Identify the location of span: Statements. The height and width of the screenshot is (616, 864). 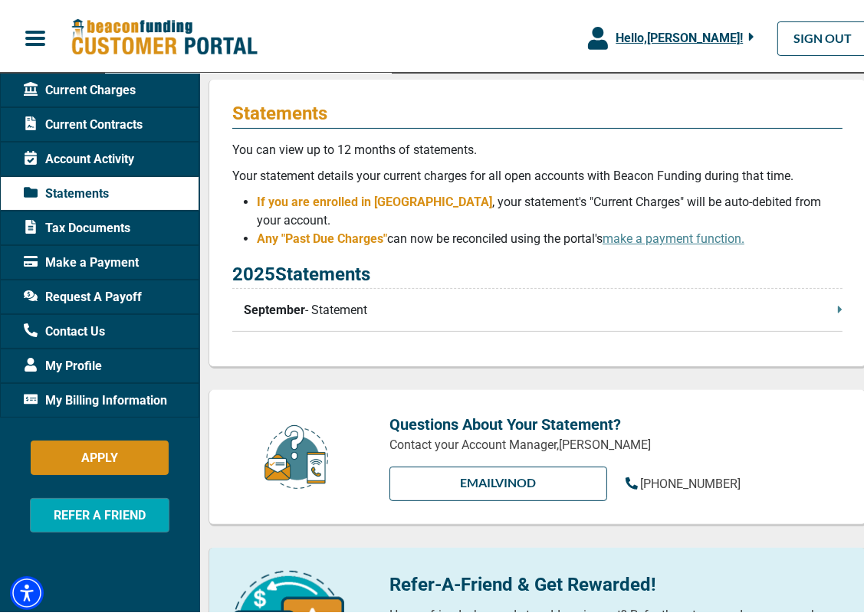
(66, 190).